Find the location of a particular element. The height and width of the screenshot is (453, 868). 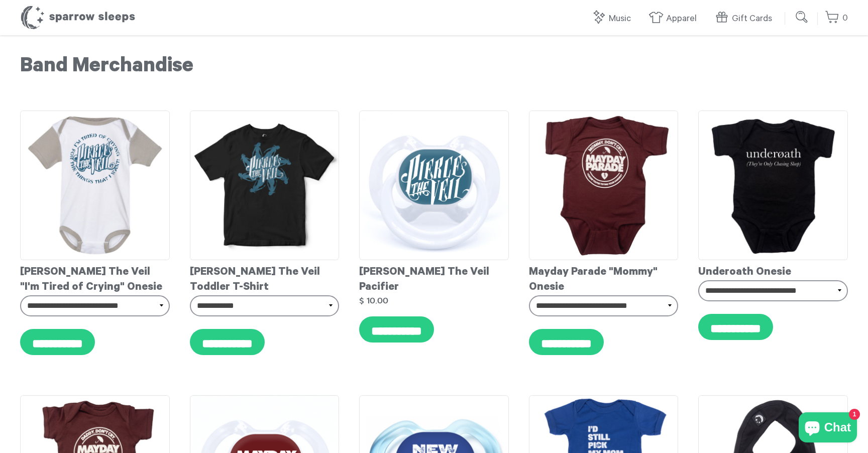

h1: Band Merchandise is located at coordinates (434, 68).